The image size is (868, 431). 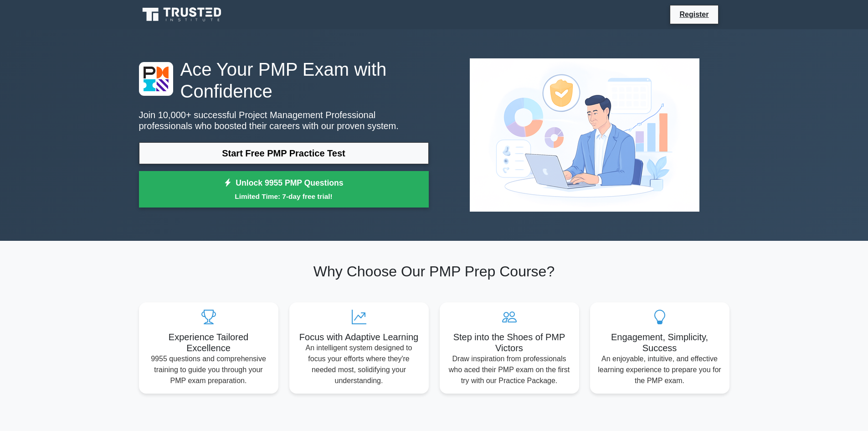 I want to click on a: Start Free PMP Practice Test, so click(x=284, y=153).